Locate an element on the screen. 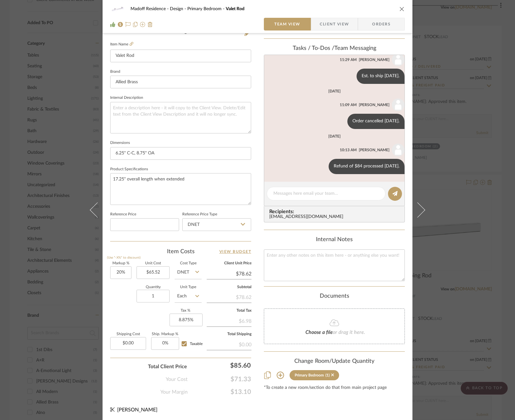  span: $71.33 is located at coordinates (219, 379).